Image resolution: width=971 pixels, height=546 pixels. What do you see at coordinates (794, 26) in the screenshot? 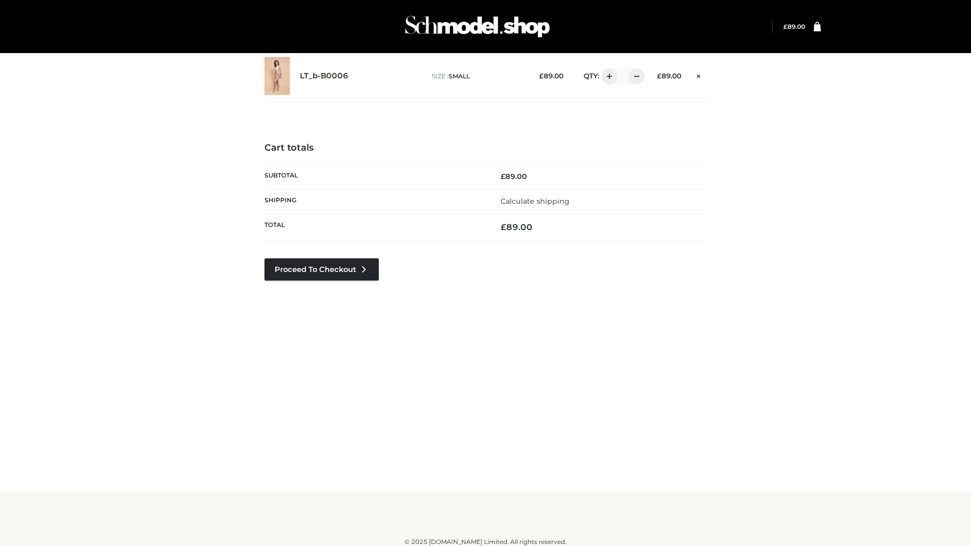
I see `a: £89.00` at bounding box center [794, 26].